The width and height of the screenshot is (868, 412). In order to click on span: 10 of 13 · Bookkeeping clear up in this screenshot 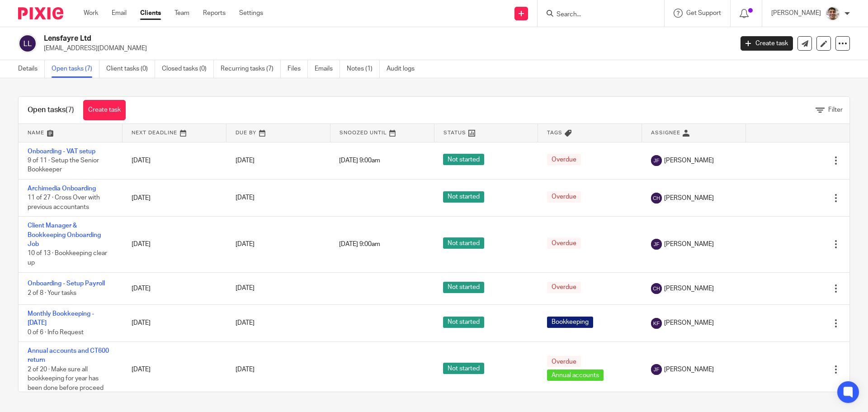, I will do `click(67, 258)`.